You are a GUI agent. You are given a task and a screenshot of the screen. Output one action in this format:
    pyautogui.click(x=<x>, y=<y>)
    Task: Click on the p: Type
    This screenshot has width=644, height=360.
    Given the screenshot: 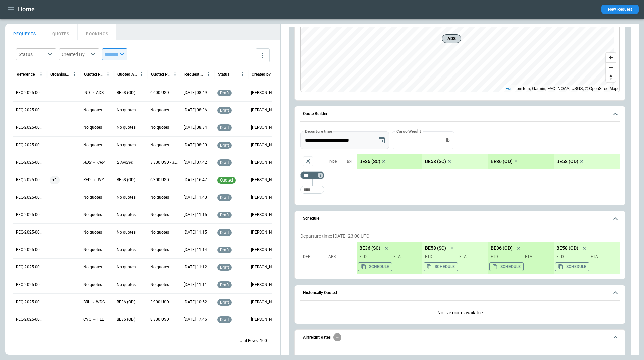 What is the action you would take?
    pyautogui.click(x=332, y=162)
    